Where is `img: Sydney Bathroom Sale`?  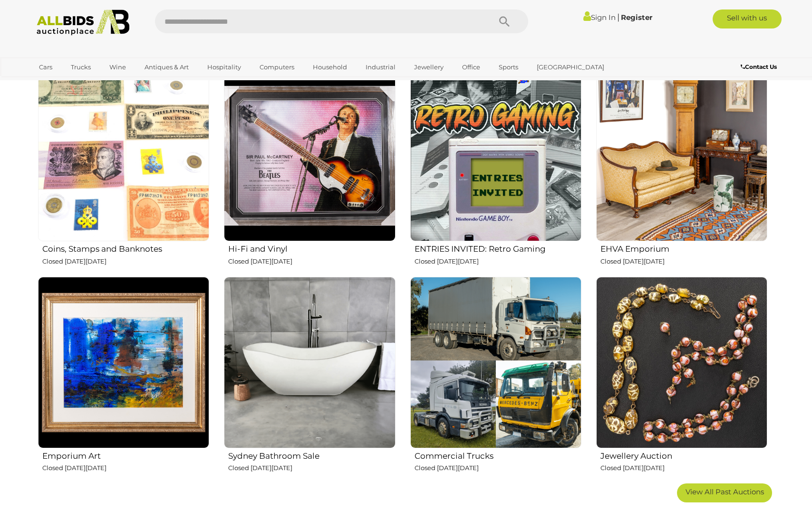 img: Sydney Bathroom Sale is located at coordinates (309, 363).